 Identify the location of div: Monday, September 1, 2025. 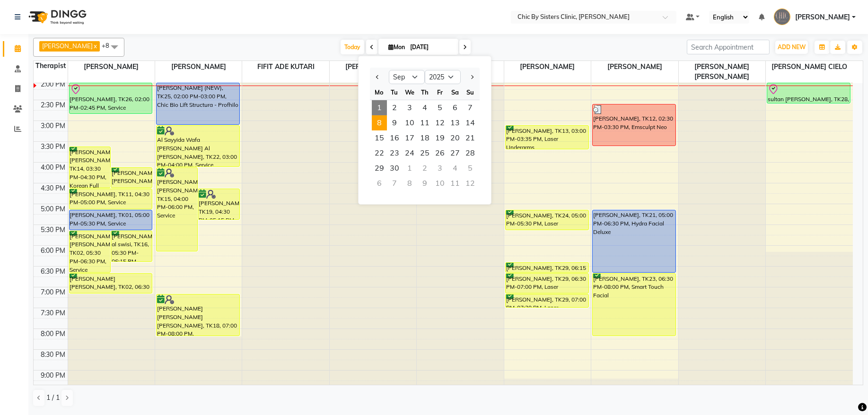
(379, 108).